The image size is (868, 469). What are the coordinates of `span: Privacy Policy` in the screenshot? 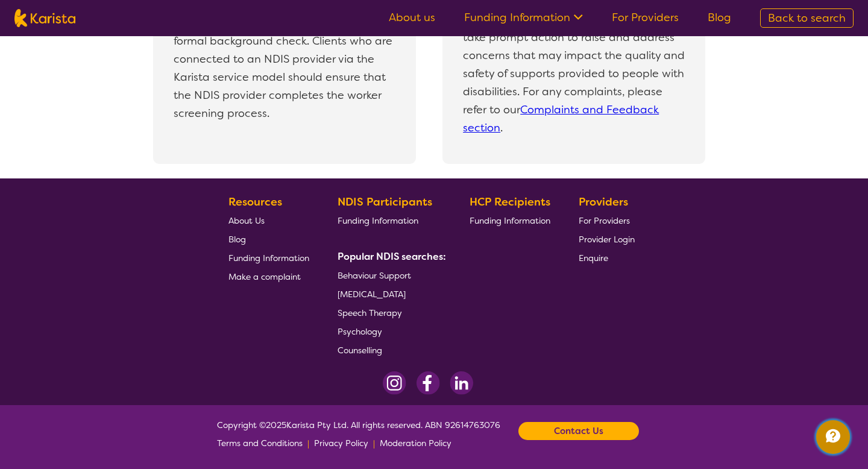 It's located at (341, 443).